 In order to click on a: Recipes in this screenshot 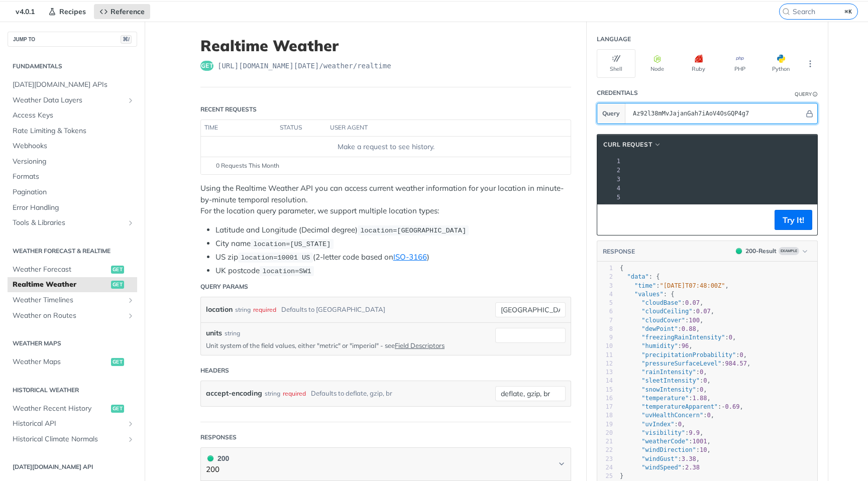, I will do `click(67, 11)`.